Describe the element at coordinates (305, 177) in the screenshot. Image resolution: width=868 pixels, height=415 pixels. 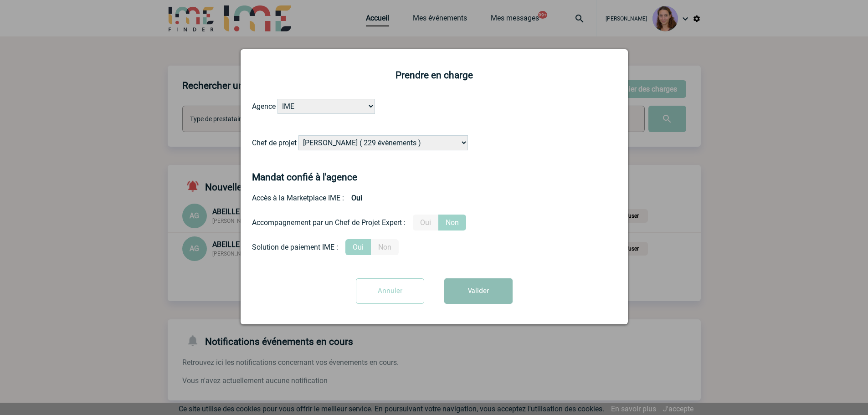
I see `h4: Mandat confié à l'agence` at that location.